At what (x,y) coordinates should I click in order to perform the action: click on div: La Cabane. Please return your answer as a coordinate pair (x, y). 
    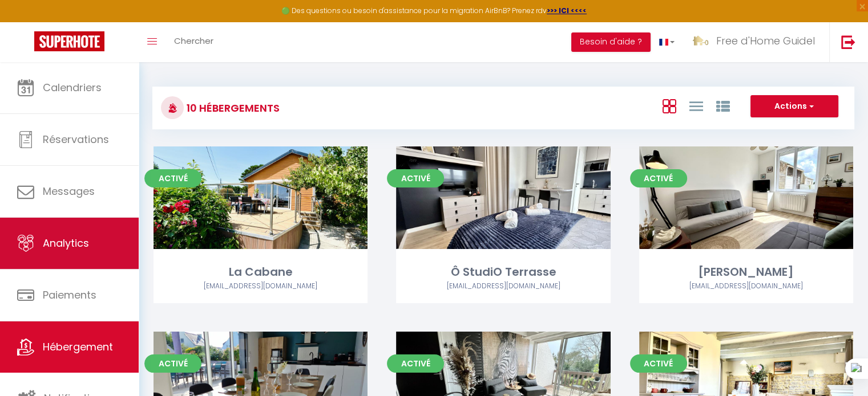
    Looking at the image, I should click on (260, 272).